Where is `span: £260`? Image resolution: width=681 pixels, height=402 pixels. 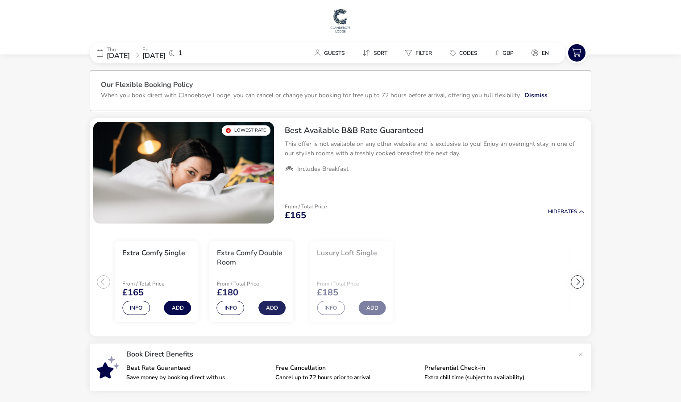
span: £260 is located at coordinates (501, 293).